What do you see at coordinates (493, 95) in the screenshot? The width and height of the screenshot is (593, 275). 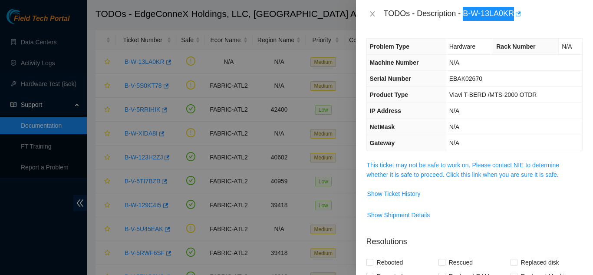 I see `span: Viavi T-BERD /MTS-2000 OTDR` at bounding box center [493, 95].